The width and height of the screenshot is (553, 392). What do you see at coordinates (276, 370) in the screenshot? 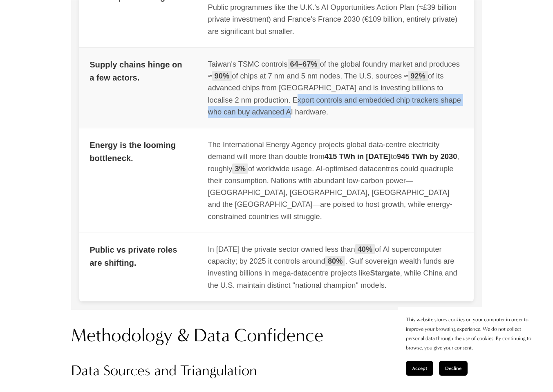
I see `h3: Data Sources and Triangulation` at bounding box center [276, 370].